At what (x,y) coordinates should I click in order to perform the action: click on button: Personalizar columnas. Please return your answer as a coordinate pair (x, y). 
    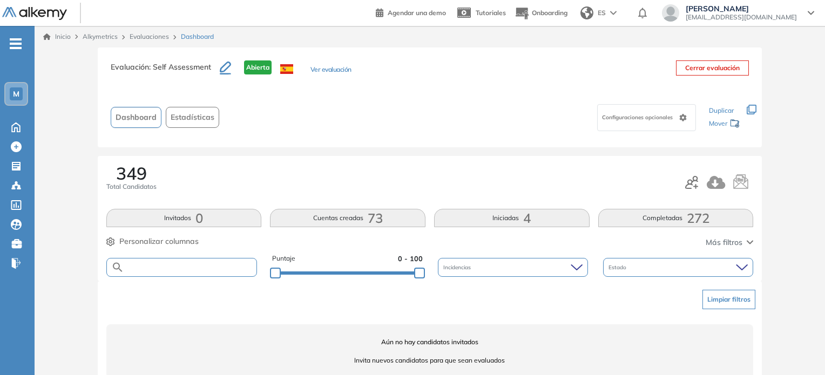
    Looking at the image, I should click on (152, 241).